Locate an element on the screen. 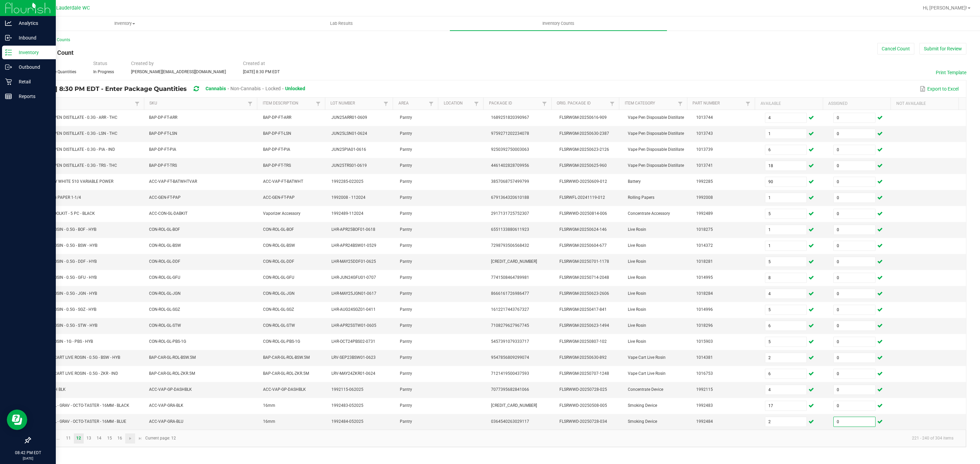 The height and width of the screenshot is (464, 980). span: FLSRWGM-20250714-2048 is located at coordinates (584, 277).